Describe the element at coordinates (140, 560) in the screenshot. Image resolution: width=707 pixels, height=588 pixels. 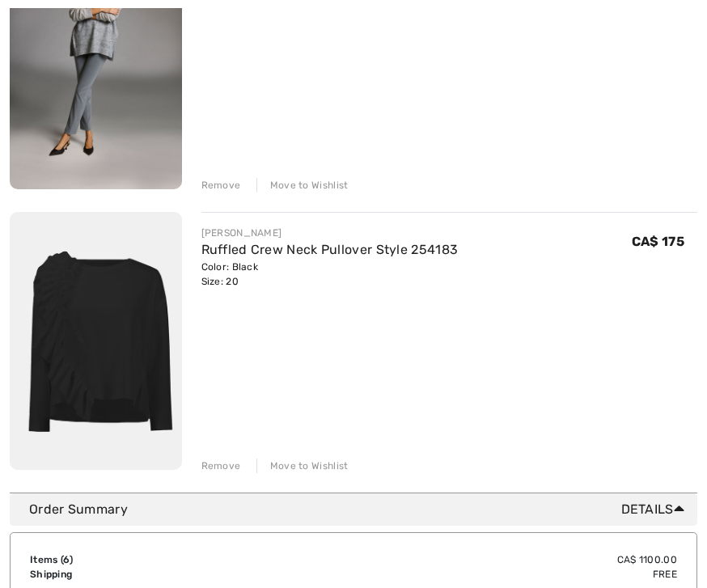
I see `td: Items ( )` at that location.